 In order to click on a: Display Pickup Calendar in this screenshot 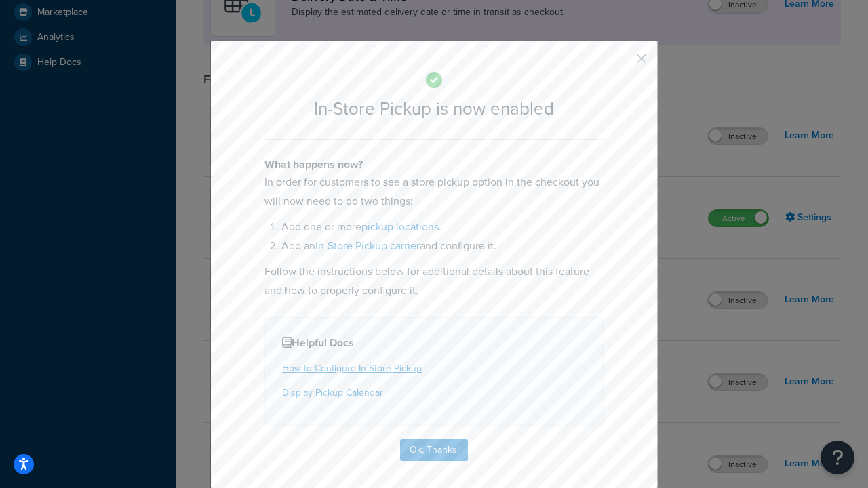, I will do `click(333, 393)`.